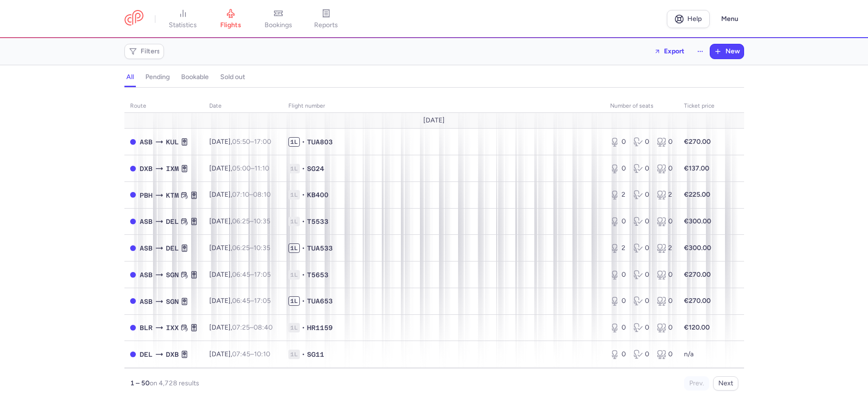 The image size is (868, 402). Describe the element at coordinates (144, 52) in the screenshot. I see `button: Filters` at that location.